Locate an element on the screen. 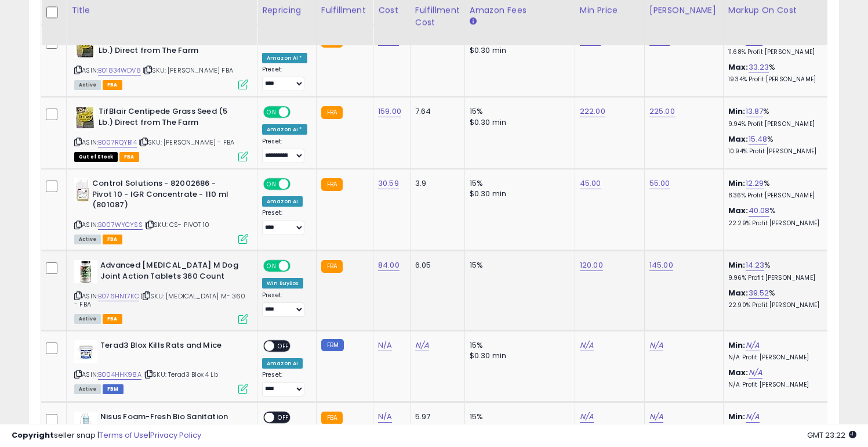  a: 30.59 is located at coordinates (389, 183).